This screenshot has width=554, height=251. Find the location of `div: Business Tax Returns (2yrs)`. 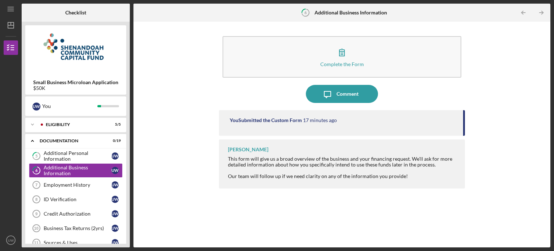

div: Business Tax Returns (2yrs) is located at coordinates (78, 228).